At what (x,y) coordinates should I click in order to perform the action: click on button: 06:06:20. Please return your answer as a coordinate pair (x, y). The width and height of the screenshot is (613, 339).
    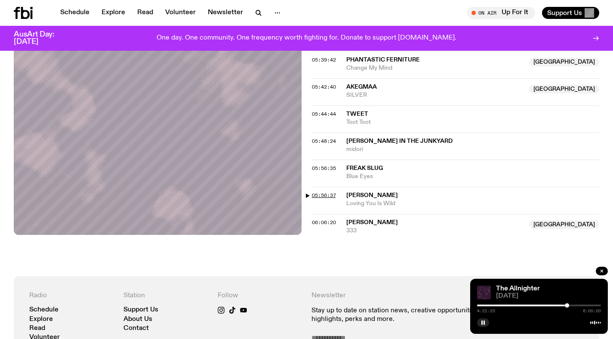
    Looking at the image, I should click on (324, 222).